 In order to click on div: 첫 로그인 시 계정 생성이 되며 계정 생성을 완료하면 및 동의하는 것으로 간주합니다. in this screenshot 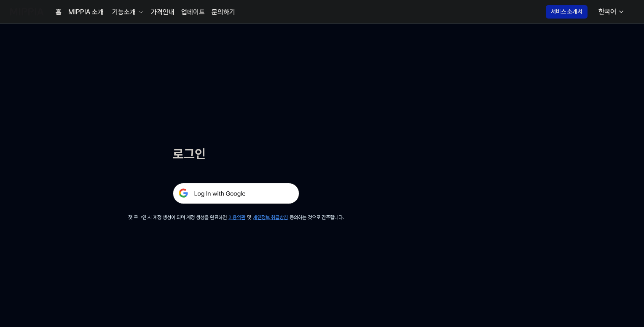, I will do `click(236, 218)`.